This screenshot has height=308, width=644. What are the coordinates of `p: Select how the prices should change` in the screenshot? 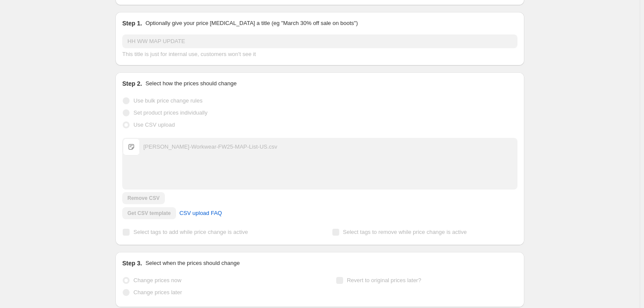 It's located at (191, 84).